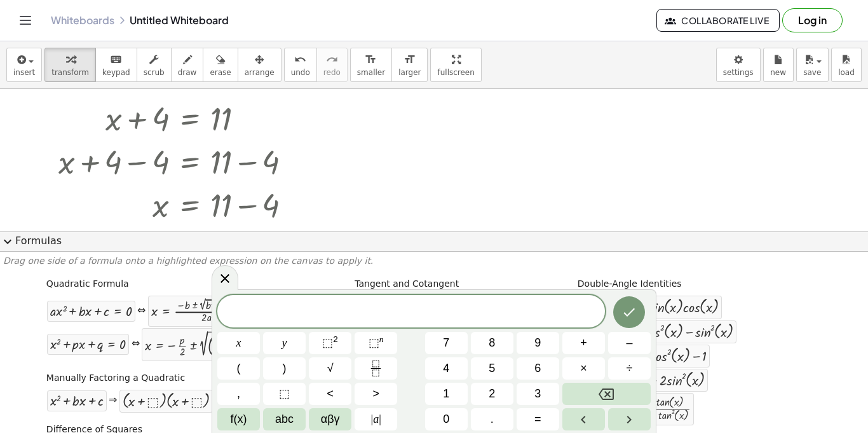 This screenshot has height=433, width=868. Describe the element at coordinates (434, 261) in the screenshot. I see `p: Drag one side of a formula onto a highlighted expression on the canvas to apply it.` at that location.